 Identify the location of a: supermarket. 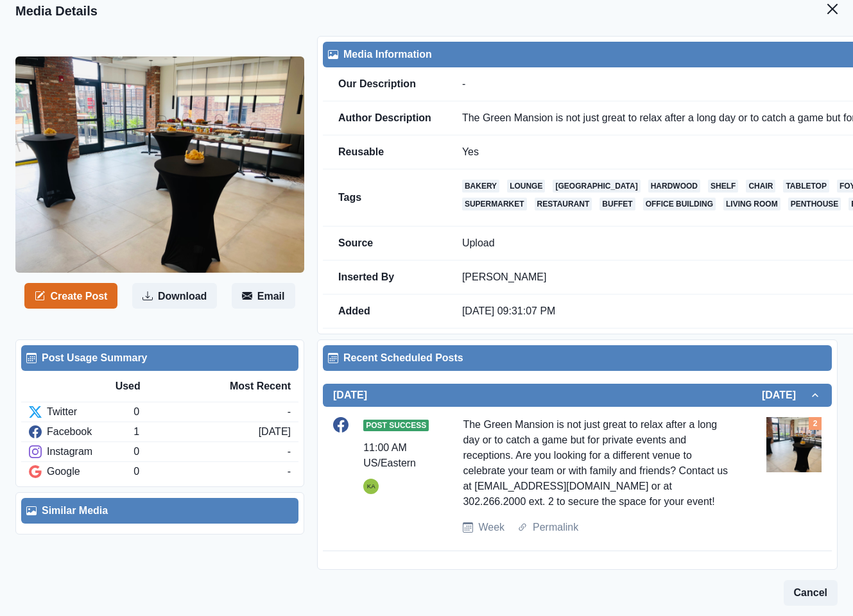
(494, 204).